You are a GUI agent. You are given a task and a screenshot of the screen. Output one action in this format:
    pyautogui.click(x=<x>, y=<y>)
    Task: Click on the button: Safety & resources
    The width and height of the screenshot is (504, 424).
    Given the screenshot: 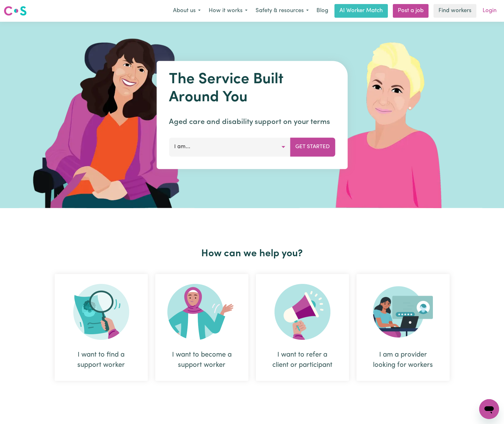 What is the action you would take?
    pyautogui.click(x=282, y=11)
    